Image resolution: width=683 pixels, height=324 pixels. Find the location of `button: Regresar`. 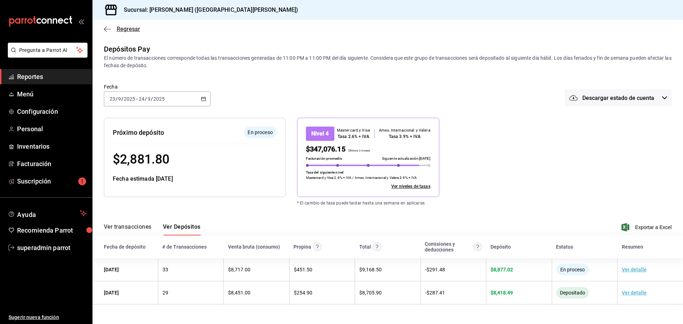

button: Regresar is located at coordinates (122, 29).